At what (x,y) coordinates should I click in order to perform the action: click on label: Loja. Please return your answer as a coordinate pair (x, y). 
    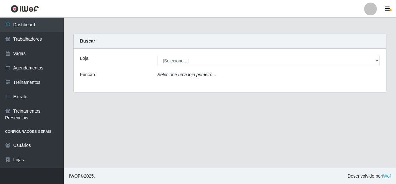
    Looking at the image, I should click on (84, 58).